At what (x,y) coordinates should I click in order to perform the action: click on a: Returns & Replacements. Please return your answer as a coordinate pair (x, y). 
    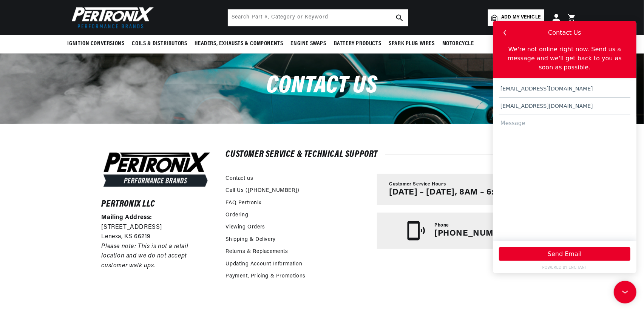
    Looking at the image, I should click on (257, 252).